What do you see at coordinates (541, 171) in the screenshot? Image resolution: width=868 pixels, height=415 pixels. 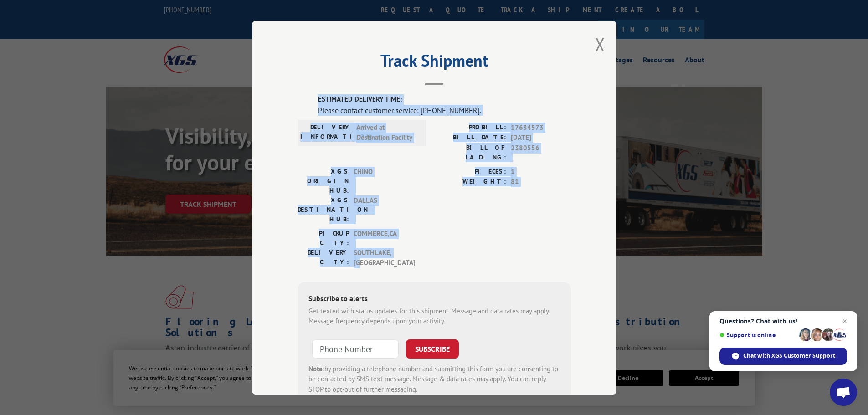 I see `span: 1` at bounding box center [541, 171].